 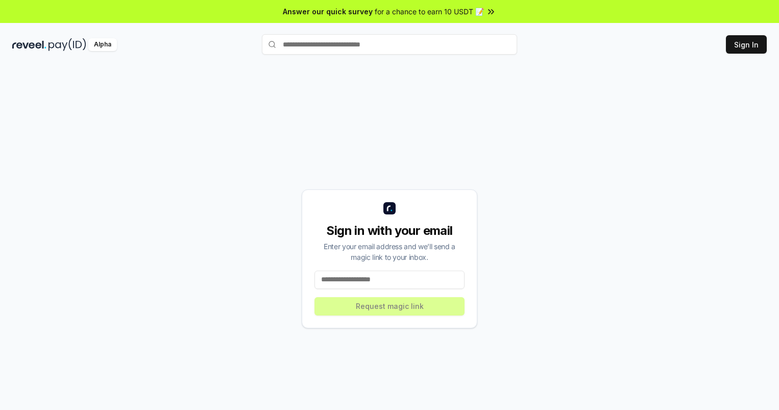 I want to click on span: for a chance to earn 10 USDT 📝, so click(x=429, y=11).